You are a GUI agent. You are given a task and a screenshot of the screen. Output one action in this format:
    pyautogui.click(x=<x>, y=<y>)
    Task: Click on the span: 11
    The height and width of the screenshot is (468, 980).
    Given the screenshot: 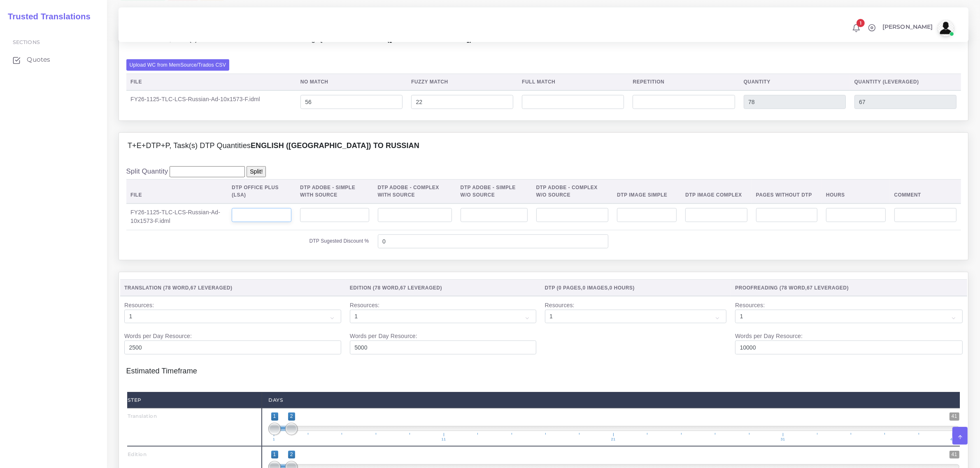 What is the action you would take?
    pyautogui.click(x=443, y=439)
    